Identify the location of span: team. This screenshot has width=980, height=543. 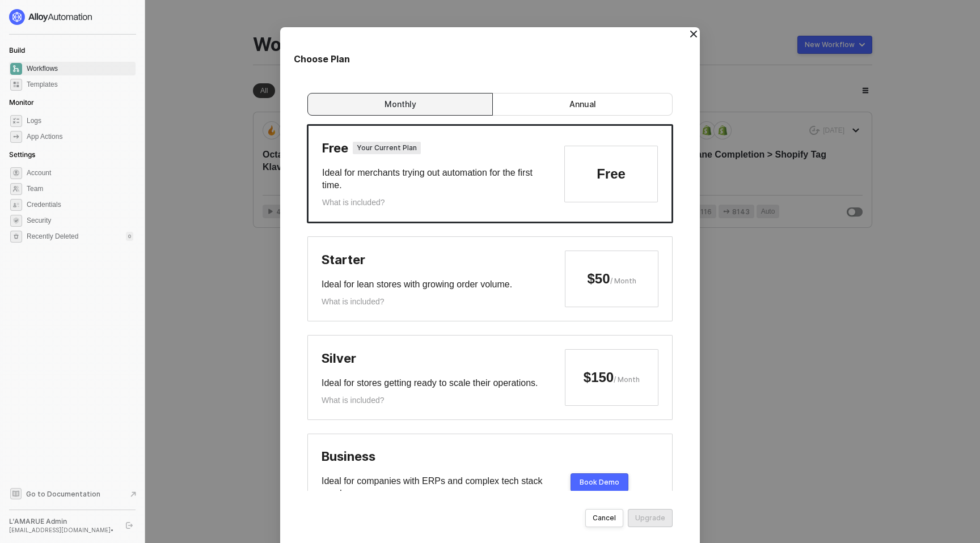
(16, 189).